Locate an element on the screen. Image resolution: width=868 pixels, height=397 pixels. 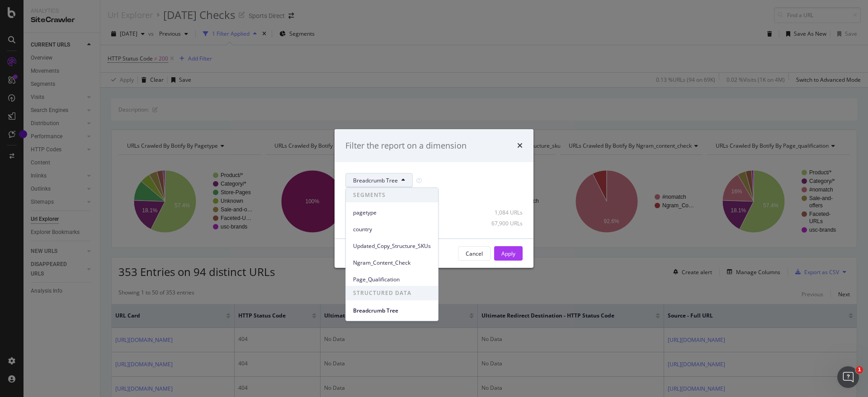
span: country is located at coordinates (392, 229).